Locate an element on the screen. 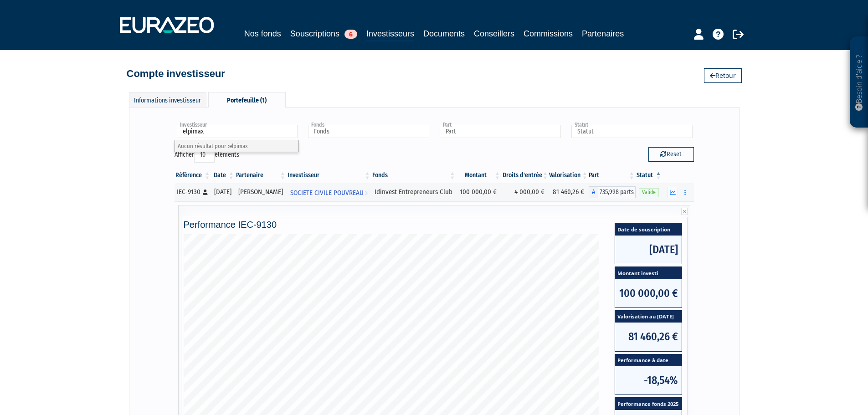 The width and height of the screenshot is (868, 415). div: A - Idinvest Entrepreneurs Club is located at coordinates (612, 192).